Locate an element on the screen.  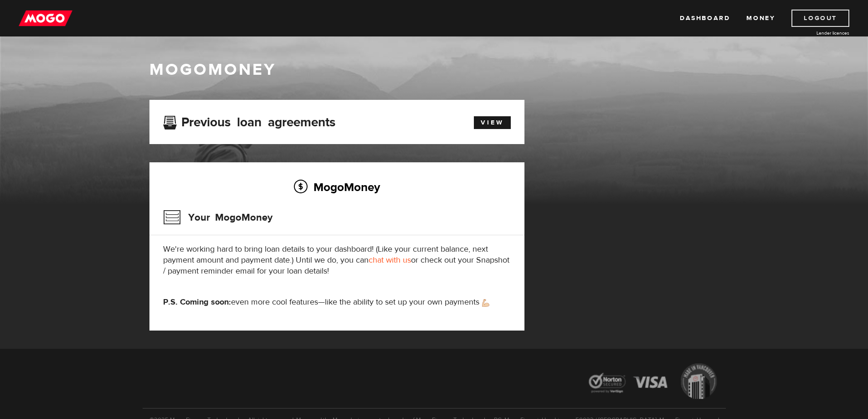
h2: MogoMoney is located at coordinates (336, 187).